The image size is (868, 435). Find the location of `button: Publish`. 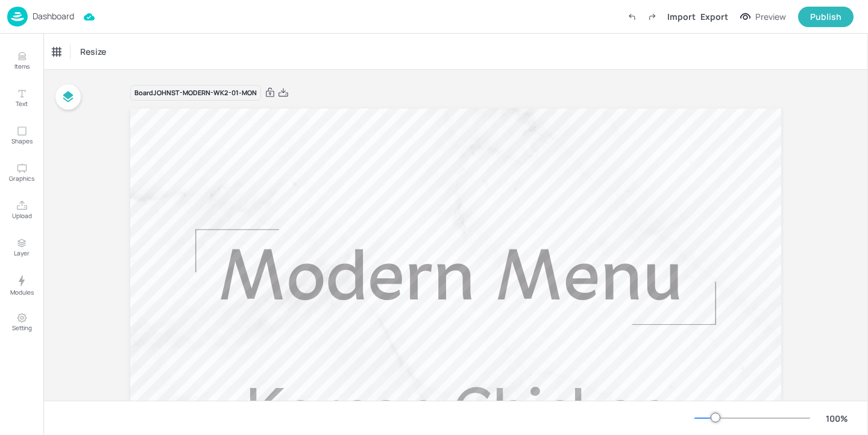

button: Publish is located at coordinates (825, 17).